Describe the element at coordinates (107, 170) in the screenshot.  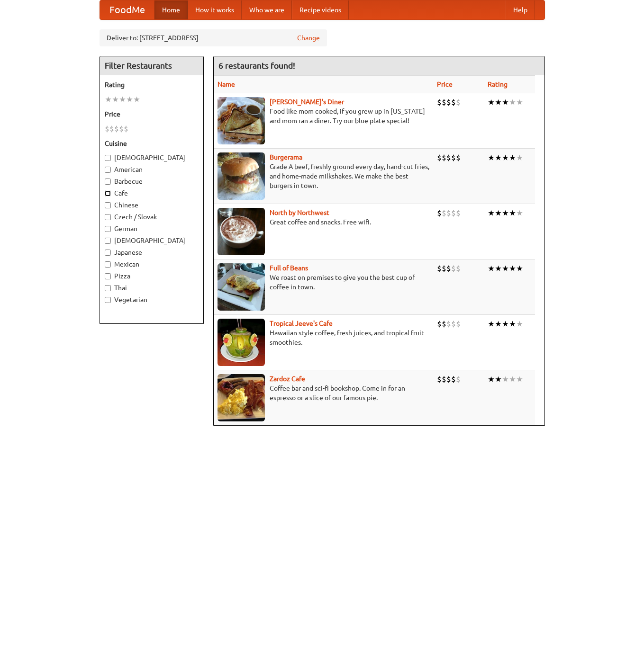
I see `input: American` at that location.